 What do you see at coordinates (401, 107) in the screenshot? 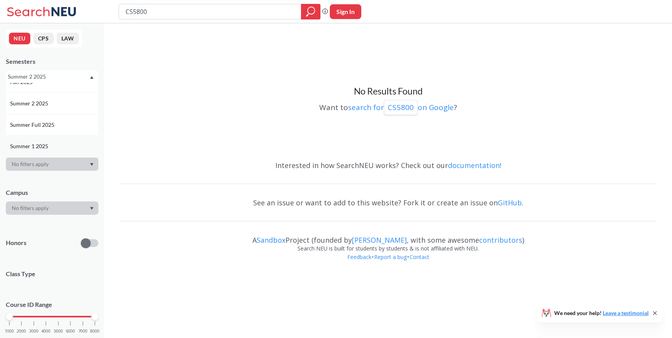
I see `a: search forCS5800on Google` at bounding box center [401, 107].